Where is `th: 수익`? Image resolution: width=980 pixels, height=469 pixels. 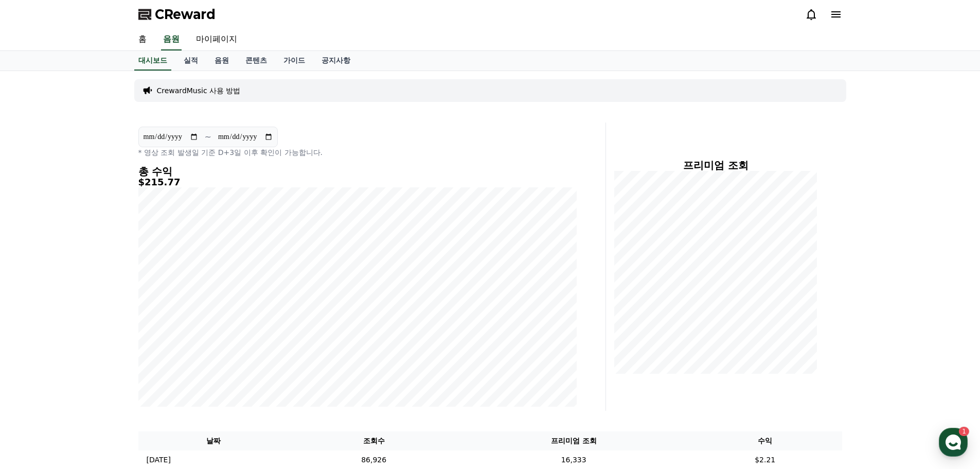
th: 수익 is located at coordinates (765, 440).